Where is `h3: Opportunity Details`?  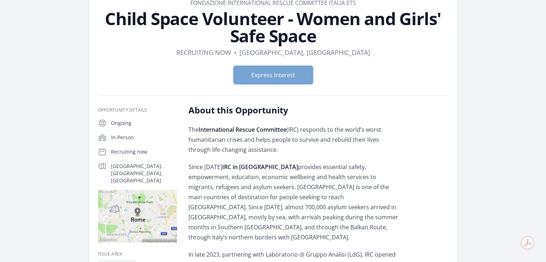 h3: Opportunity Details is located at coordinates (137, 110).